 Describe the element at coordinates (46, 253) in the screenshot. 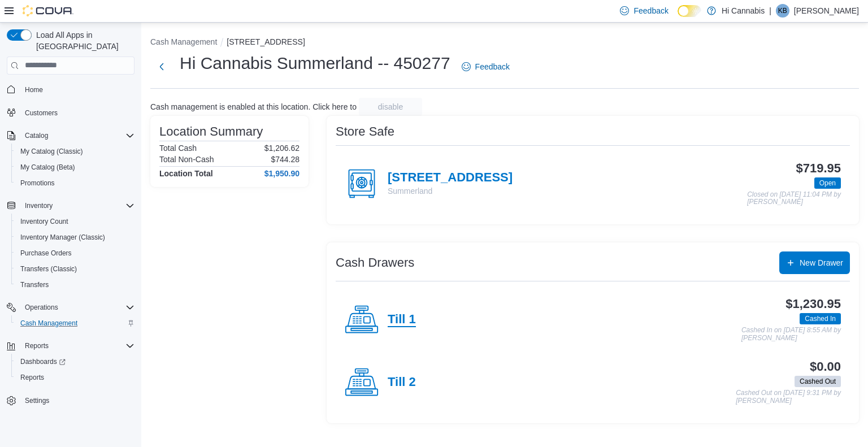

I see `a: Purchase Orders` at that location.